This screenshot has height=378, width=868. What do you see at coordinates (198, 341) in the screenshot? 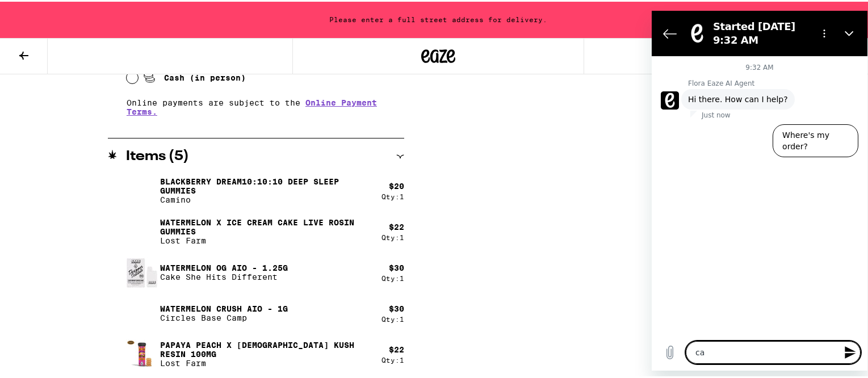
I see `button: Send message` at bounding box center [198, 341].